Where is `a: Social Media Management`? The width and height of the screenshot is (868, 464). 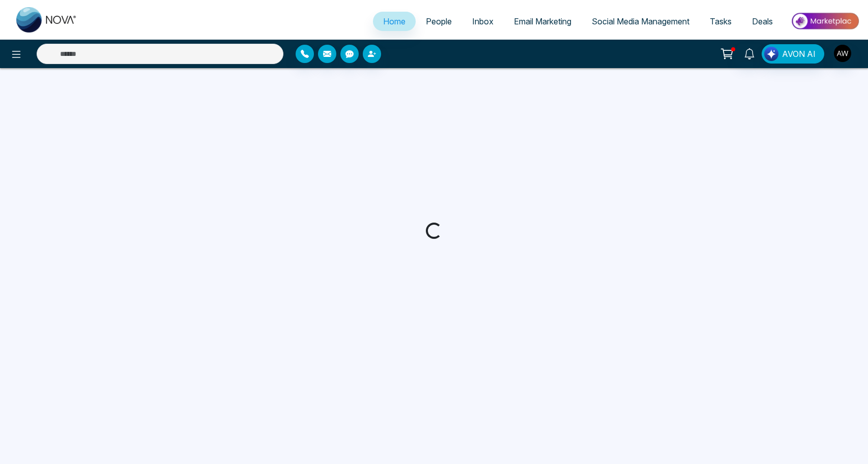
a: Social Media Management is located at coordinates (640, 22).